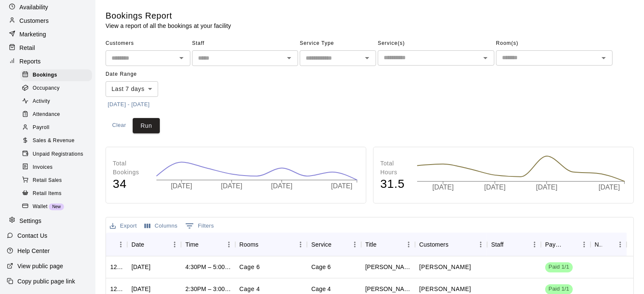  What do you see at coordinates (200, 226) in the screenshot?
I see `button: Show filters` at bounding box center [200, 226].